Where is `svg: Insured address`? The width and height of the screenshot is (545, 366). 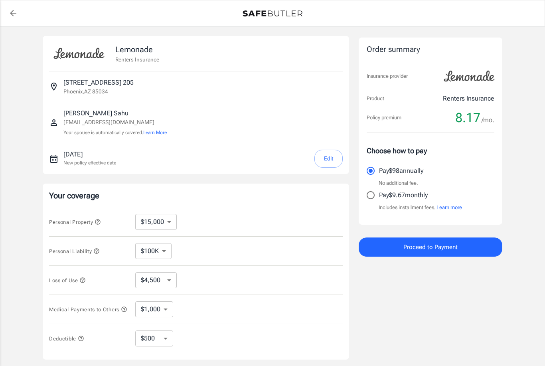 svg: Insured address is located at coordinates (54, 87).